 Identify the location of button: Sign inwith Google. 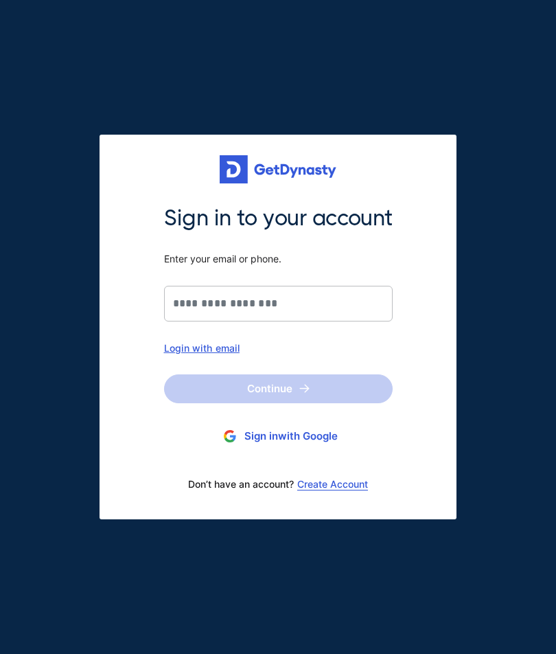
(278, 436).